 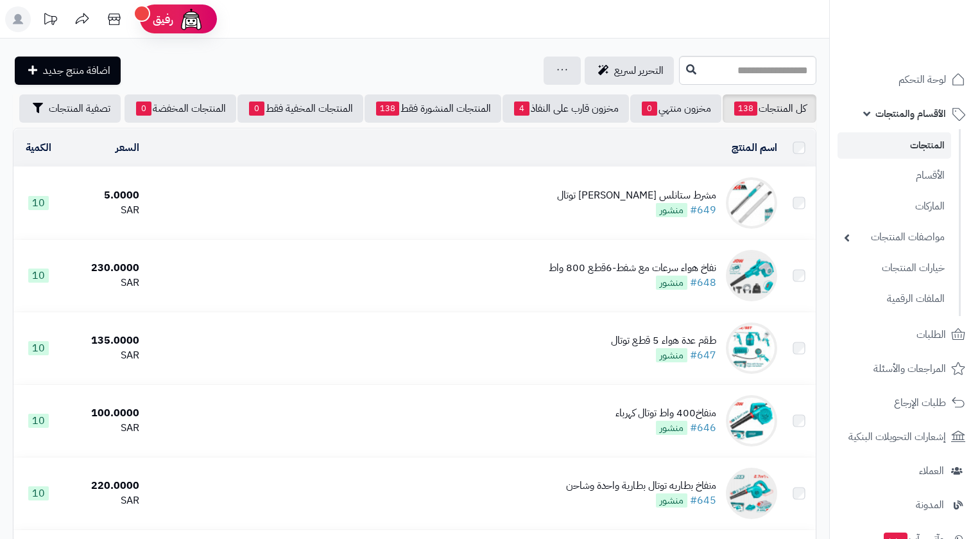 I want to click on a: المنتجات المخفضة0, so click(x=180, y=109).